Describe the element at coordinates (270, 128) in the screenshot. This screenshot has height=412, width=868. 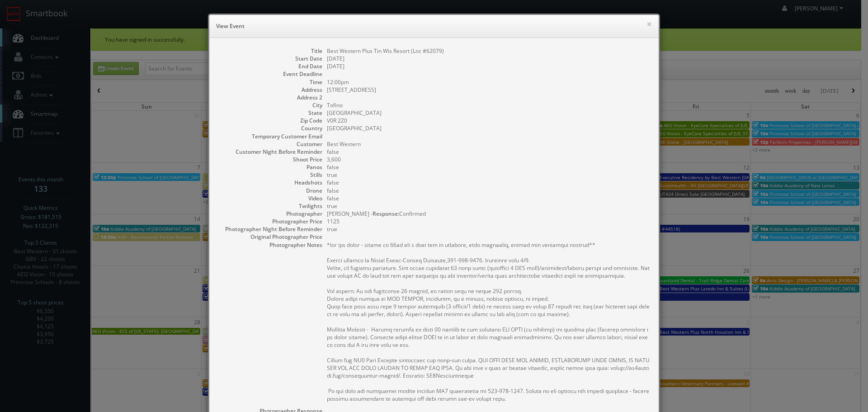
I see `dt: Country` at that location.